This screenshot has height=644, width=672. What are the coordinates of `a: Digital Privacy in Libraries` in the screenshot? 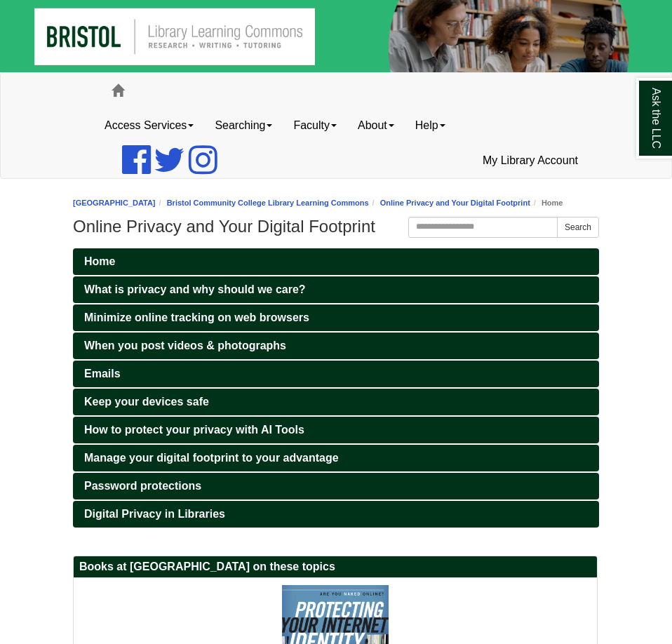 It's located at (336, 514).